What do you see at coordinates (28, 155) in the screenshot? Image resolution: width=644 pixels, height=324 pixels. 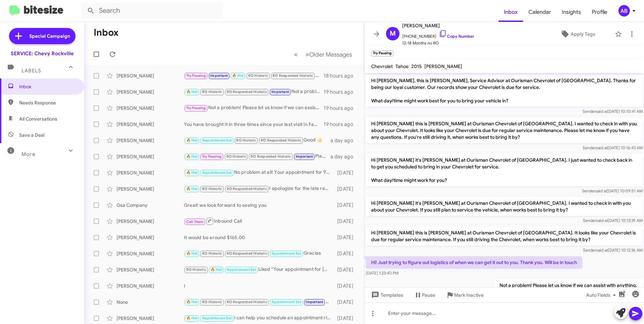 I see `span: More` at bounding box center [28, 155].